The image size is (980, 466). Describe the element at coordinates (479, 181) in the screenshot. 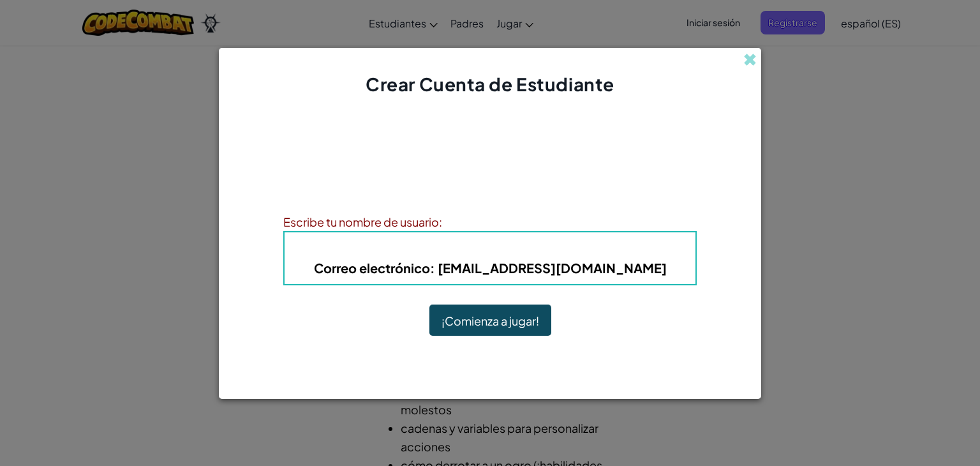

I see `font: Anota tu información para que no la olvides. Tu profesor también puede ayudarte a restablecer tu ...` at that location.